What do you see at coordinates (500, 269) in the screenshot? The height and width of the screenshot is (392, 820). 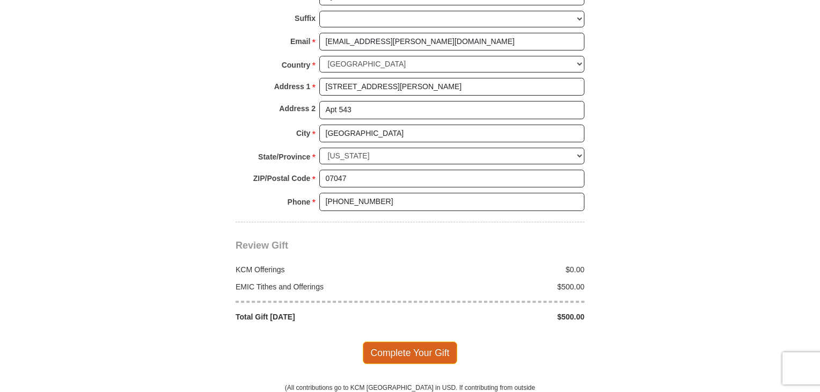 I see `div: $0.00` at bounding box center [500, 269].